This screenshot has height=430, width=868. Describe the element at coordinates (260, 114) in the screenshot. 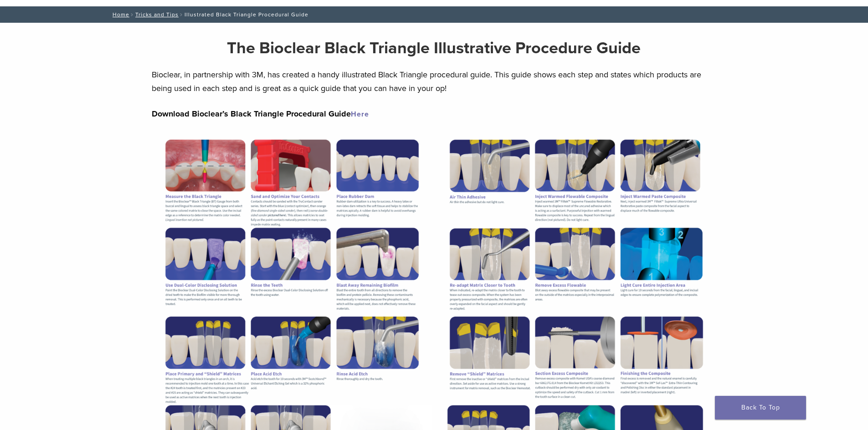

I see `strong: Download Bioclear’s Black Triangle Procedural Guide` at that location.